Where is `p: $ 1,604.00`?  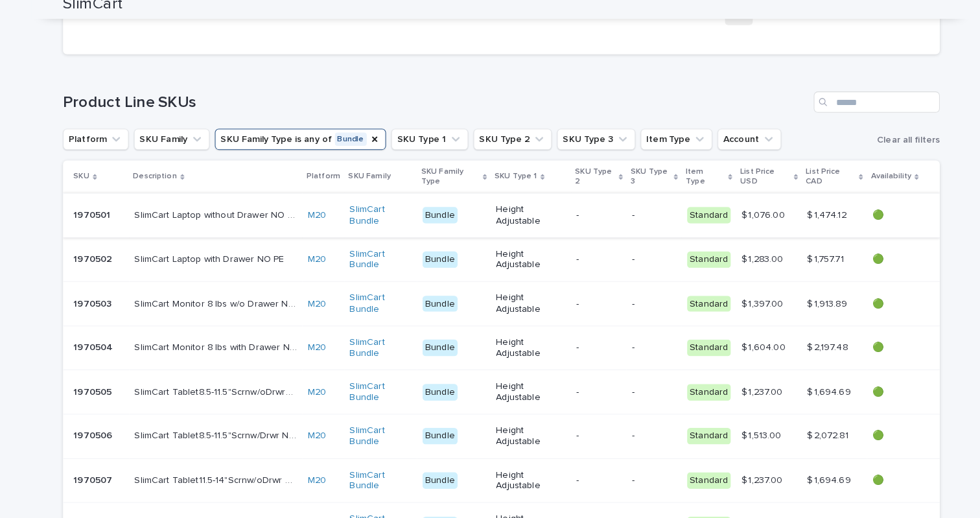
p: $ 1,604.00 is located at coordinates (747, 350).